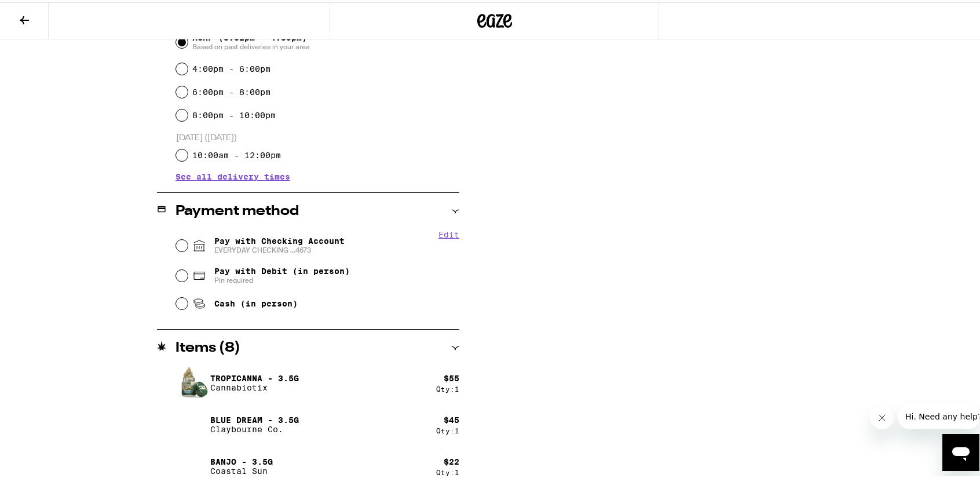 The width and height of the screenshot is (980, 478). I want to click on p: Coastal Sun, so click(242, 469).